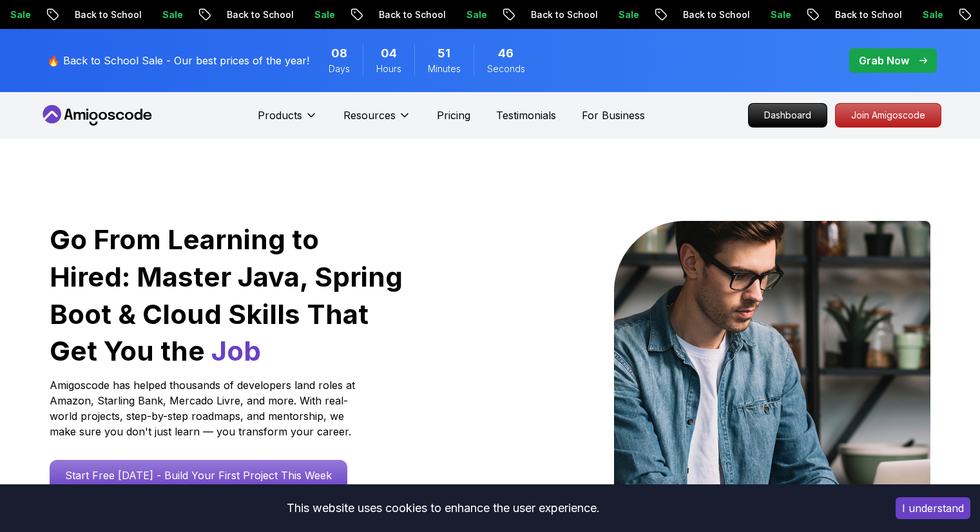  I want to click on div: This website uses cookies to enhance the user experience., so click(443, 508).